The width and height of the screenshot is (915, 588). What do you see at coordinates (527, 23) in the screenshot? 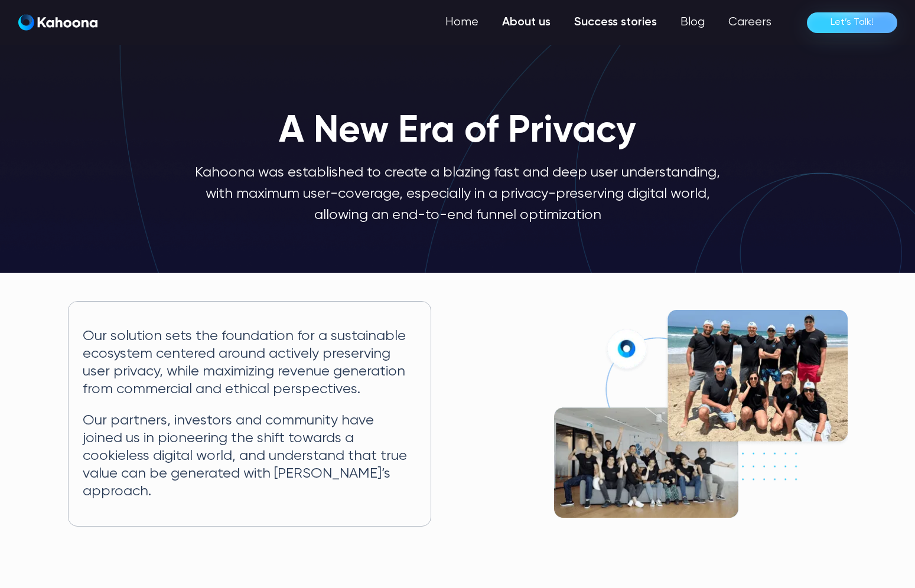
I see `a: About us` at bounding box center [527, 23].